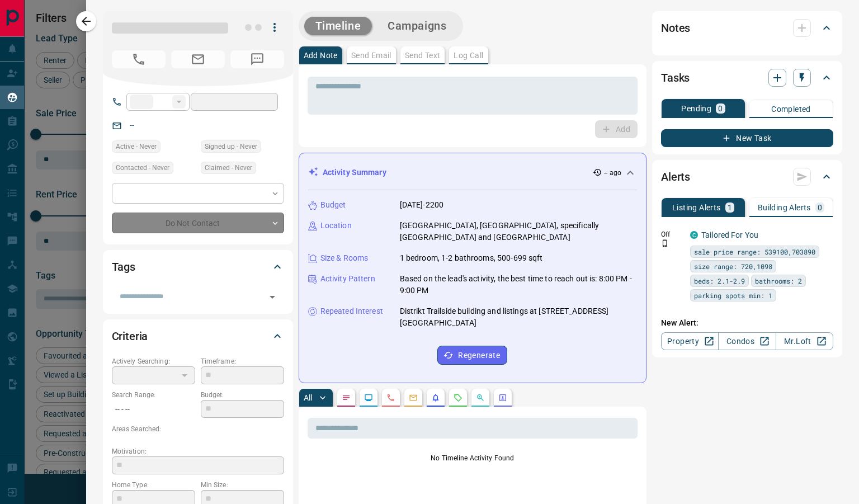 The width and height of the screenshot is (859, 504). What do you see at coordinates (784, 207) in the screenshot?
I see `p: Building Alerts` at bounding box center [784, 207].